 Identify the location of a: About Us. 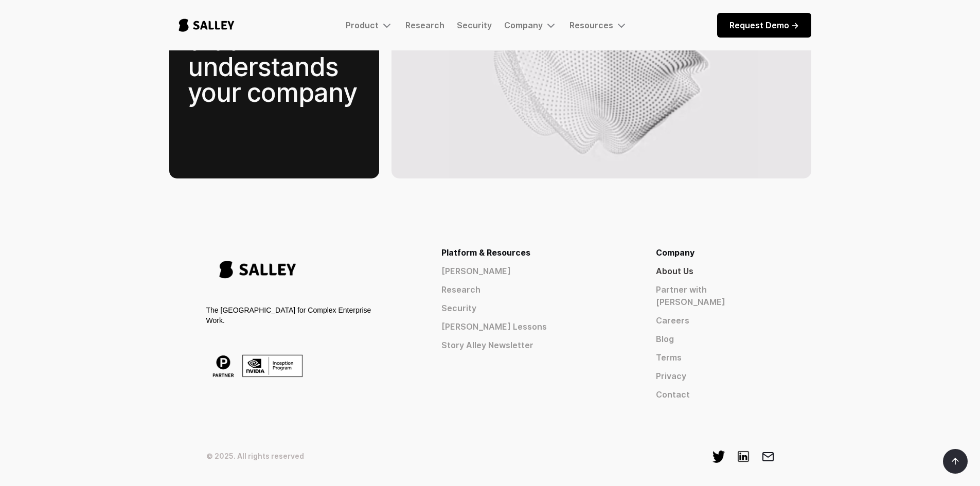
(715, 271).